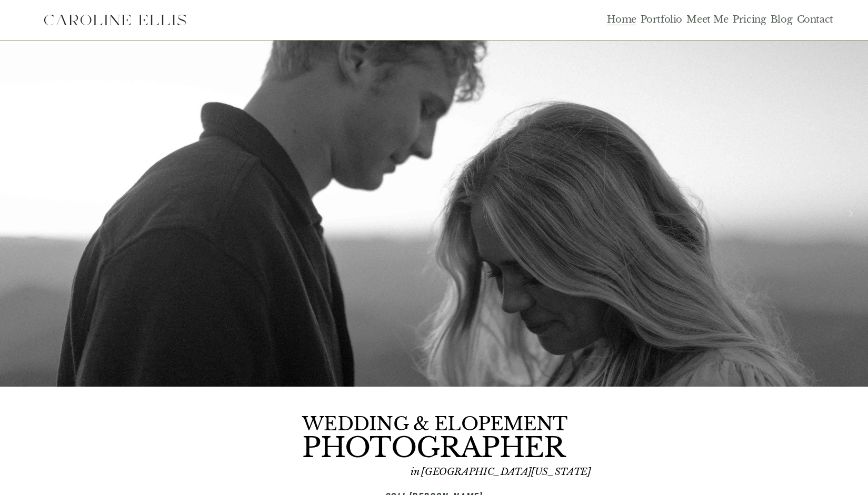 The image size is (868, 495). Describe the element at coordinates (17, 213) in the screenshot. I see `button: Previous Slide` at that location.